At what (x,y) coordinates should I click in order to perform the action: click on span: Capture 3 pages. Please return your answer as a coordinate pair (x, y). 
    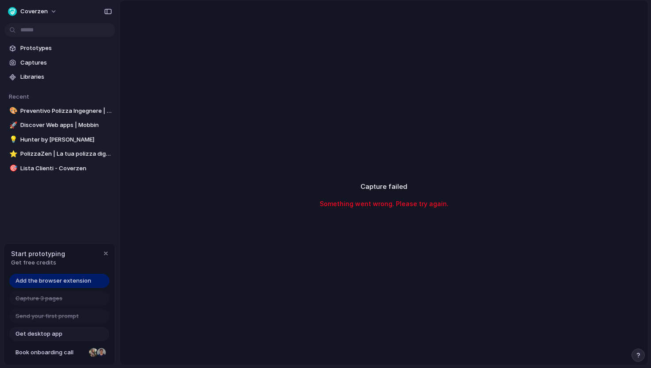
    Looking at the image, I should click on (39, 299).